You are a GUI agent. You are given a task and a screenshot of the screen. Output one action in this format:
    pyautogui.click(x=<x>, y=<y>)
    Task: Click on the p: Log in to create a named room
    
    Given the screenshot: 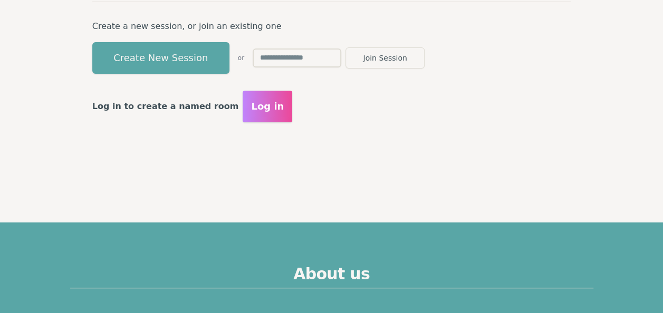 What is the action you would take?
    pyautogui.click(x=166, y=107)
    